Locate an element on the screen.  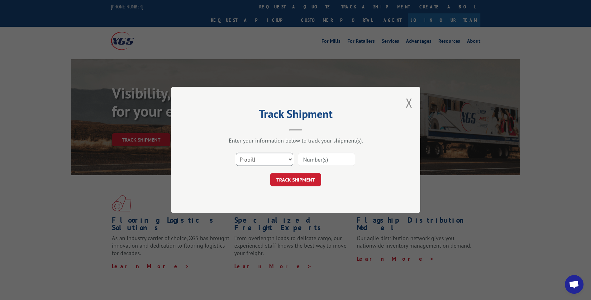
div: Open chat is located at coordinates (574, 284).